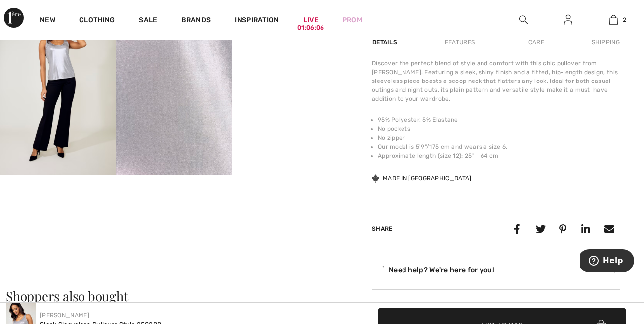 The height and width of the screenshot is (324, 644). What do you see at coordinates (311, 20) in the screenshot?
I see `a: Live01:06:06` at bounding box center [311, 20].